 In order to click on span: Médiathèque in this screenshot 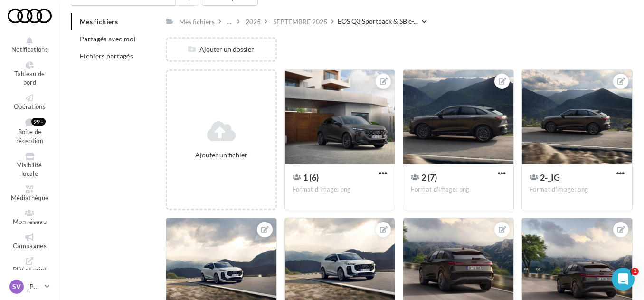, I will do `click(30, 198)`.